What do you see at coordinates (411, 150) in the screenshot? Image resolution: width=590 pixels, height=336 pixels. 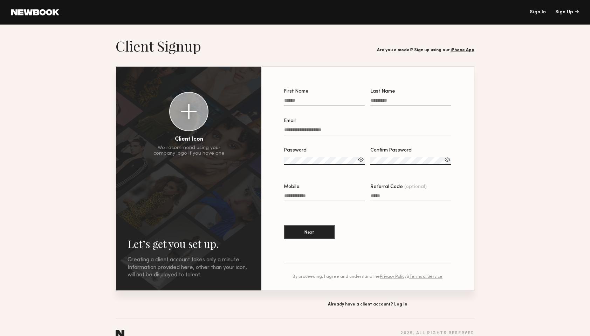 I see `div: Confirm Password` at bounding box center [411, 150].